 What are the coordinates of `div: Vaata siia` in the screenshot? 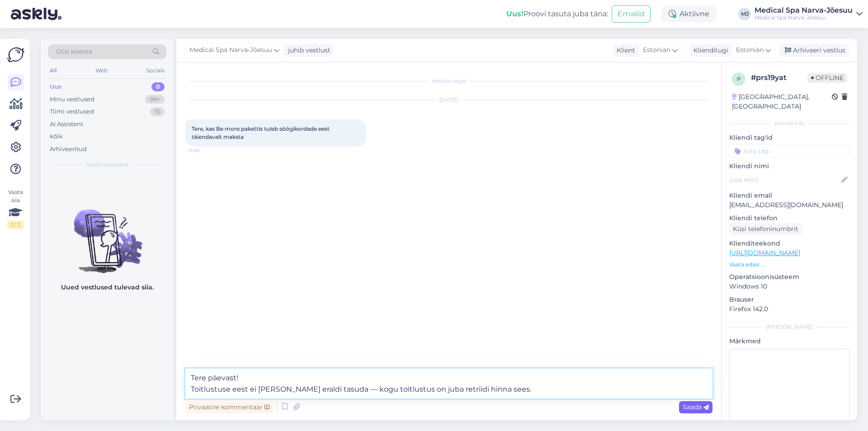 It's located at (15, 209).